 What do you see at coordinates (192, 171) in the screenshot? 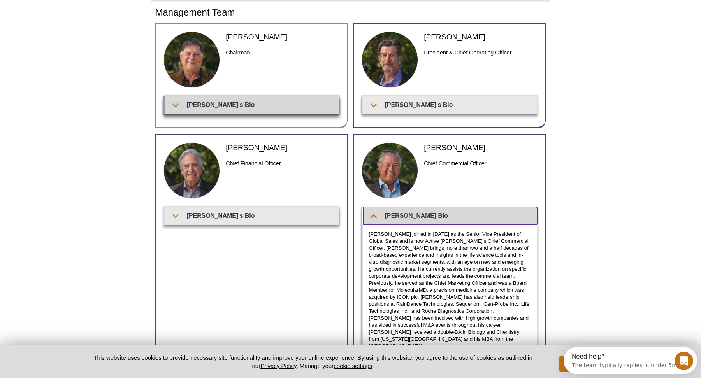
I see `img: Patrick Yount headshot` at bounding box center [192, 171].